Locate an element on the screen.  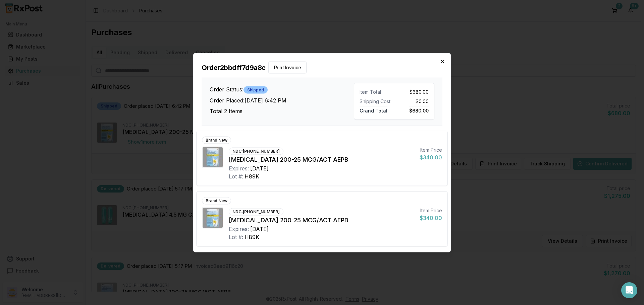
button: Print Invoice is located at coordinates (288, 67).